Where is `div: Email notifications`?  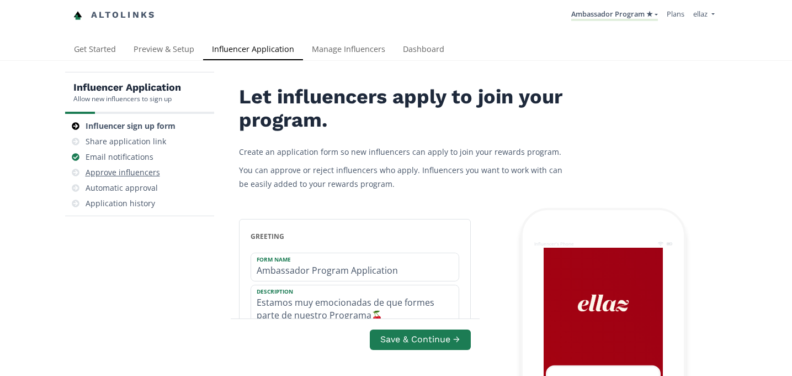 div: Email notifications is located at coordinates (119, 157).